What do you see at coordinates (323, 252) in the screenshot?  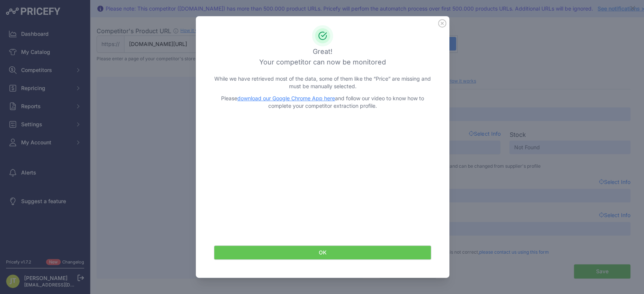 I see `button: OK` at bounding box center [323, 252].